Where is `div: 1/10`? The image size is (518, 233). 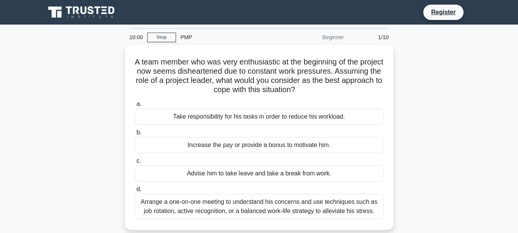 div: 1/10 is located at coordinates (371, 37).